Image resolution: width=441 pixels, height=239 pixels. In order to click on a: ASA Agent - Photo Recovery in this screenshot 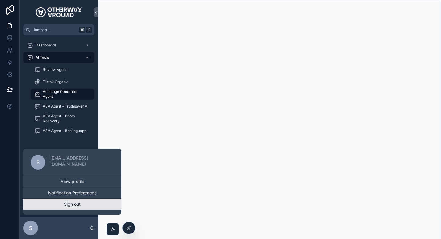, I will do `click(62, 119)`.